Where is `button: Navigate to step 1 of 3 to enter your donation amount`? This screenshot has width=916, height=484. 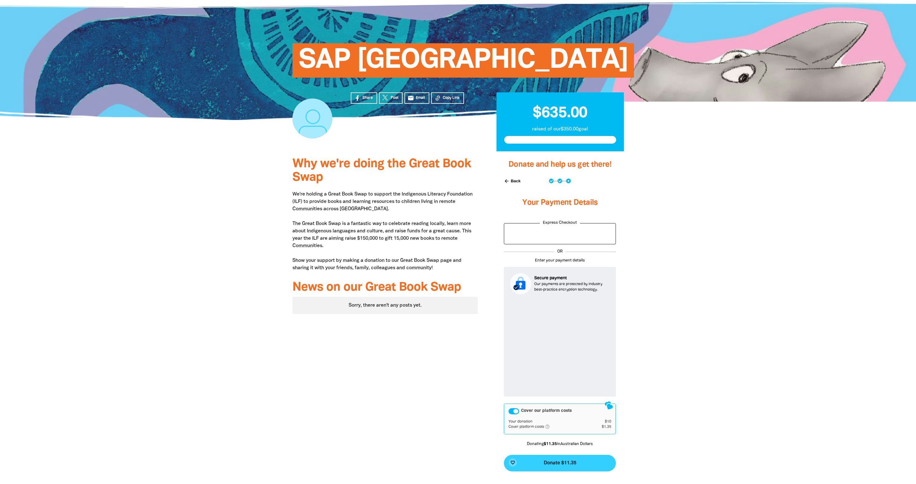
button: Navigate to step 1 of 3 to enter your donation amount is located at coordinates (551, 181).